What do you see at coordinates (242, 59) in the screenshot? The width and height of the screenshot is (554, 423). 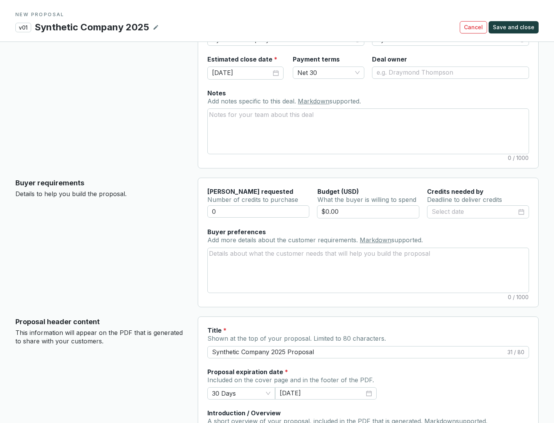 I see `label: Estimated close date` at bounding box center [242, 59].